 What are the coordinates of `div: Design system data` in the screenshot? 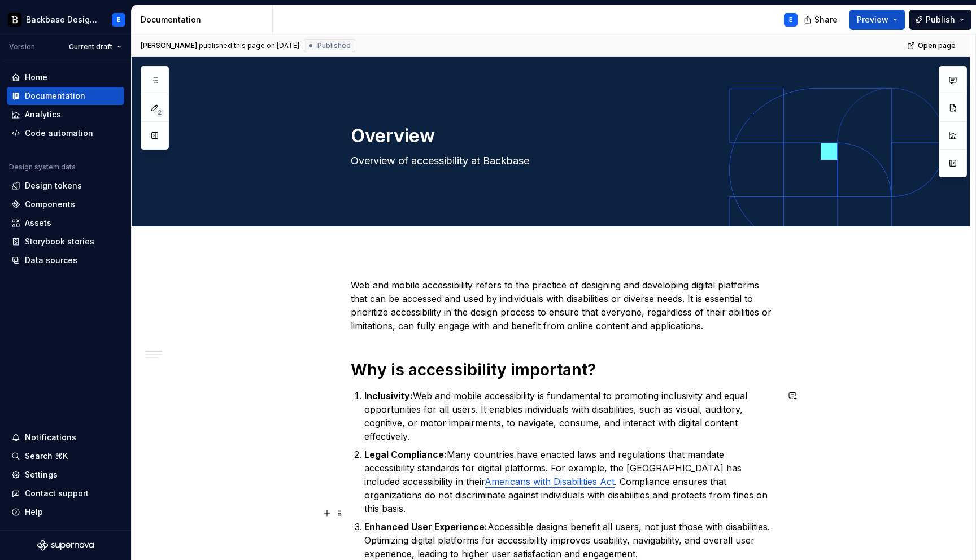 It's located at (42, 167).